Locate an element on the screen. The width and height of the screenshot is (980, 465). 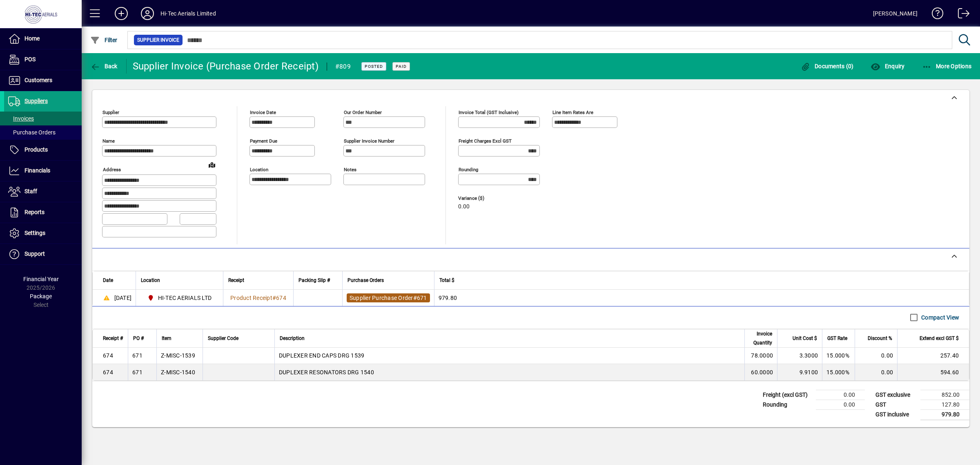
a: Purchase Orders is located at coordinates (43, 132).